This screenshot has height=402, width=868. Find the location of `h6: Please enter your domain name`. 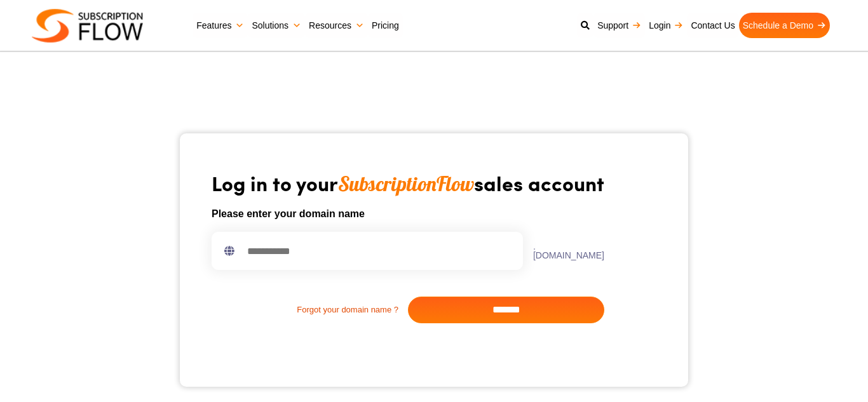

h6: Please enter your domain name is located at coordinates (408, 214).